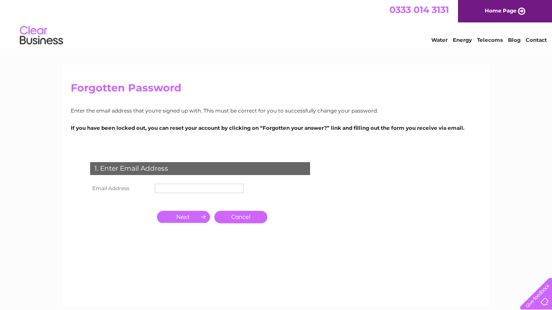 The height and width of the screenshot is (310, 552). What do you see at coordinates (536, 40) in the screenshot?
I see `a: Contact` at bounding box center [536, 40].